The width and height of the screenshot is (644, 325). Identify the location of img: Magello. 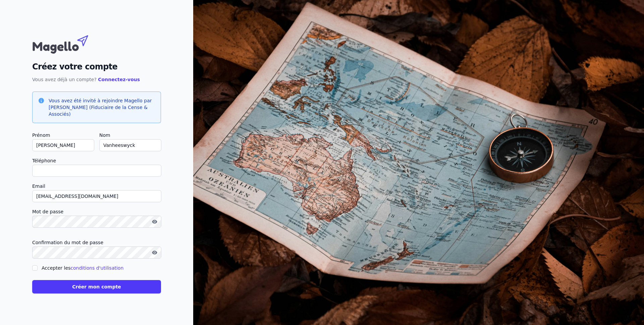
(68, 44).